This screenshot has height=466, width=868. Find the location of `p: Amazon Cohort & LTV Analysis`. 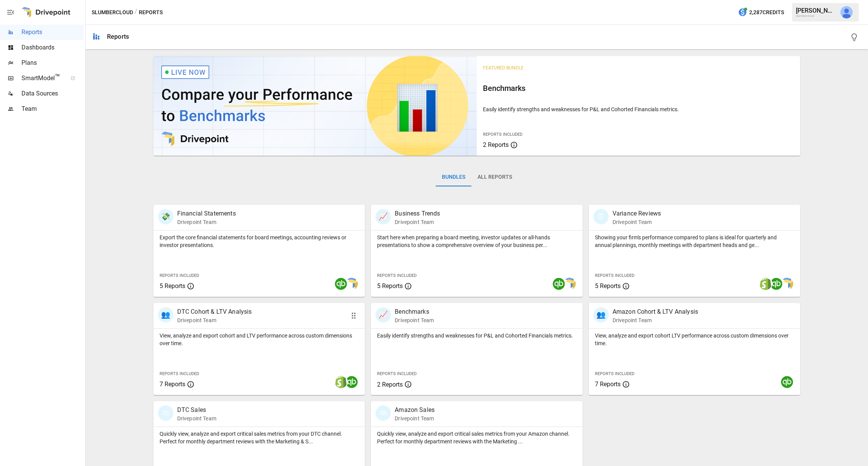

p: Amazon Cohort & LTV Analysis is located at coordinates (655, 312).